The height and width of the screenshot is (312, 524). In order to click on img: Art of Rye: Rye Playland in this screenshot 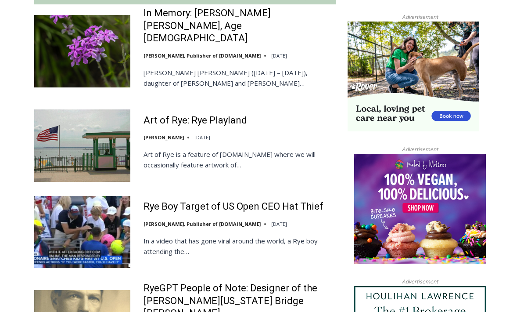, I will do `click(82, 146)`.